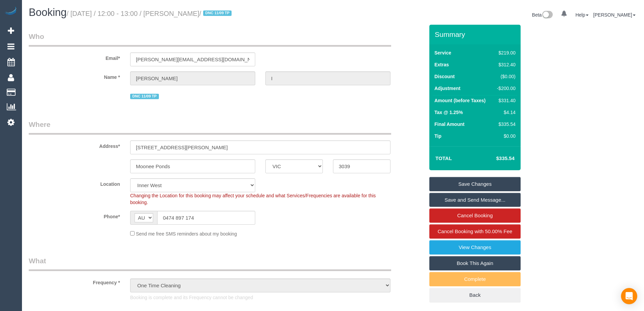  Describe the element at coordinates (444, 77) in the screenshot. I see `label: Discount` at that location.